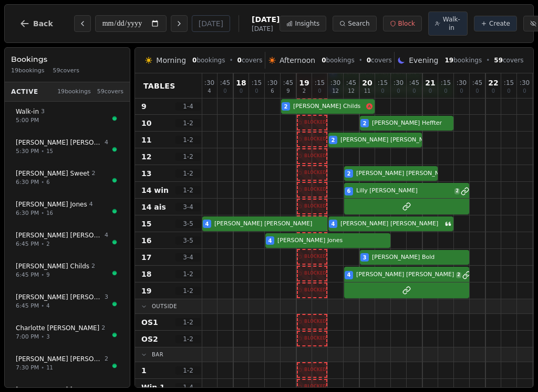 This screenshot has height=392, width=538. What do you see at coordinates (43, 24) in the screenshot?
I see `span: Back` at bounding box center [43, 24].